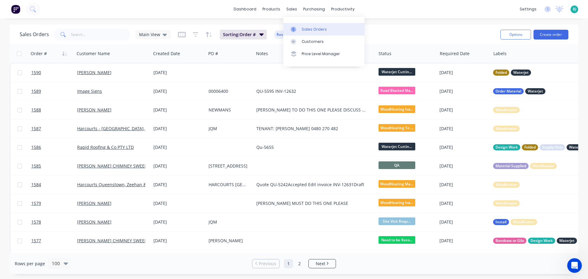  I want to click on h1: Help, so click(62, 8).